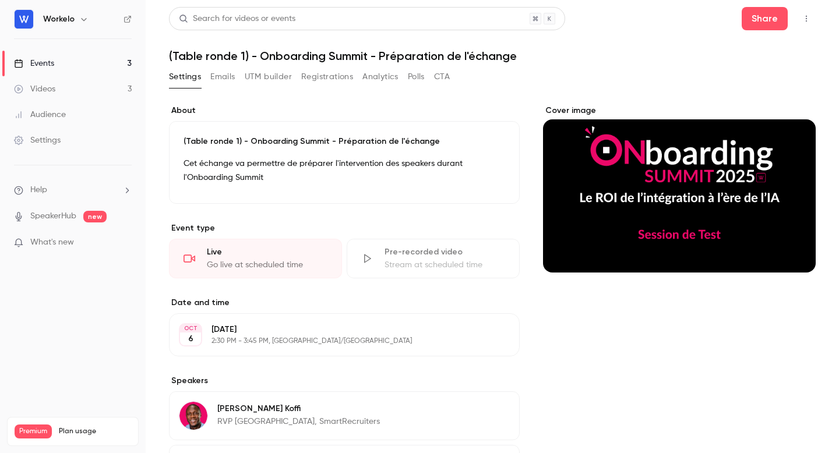 The width and height of the screenshot is (839, 453). I want to click on div: Videos, so click(34, 89).